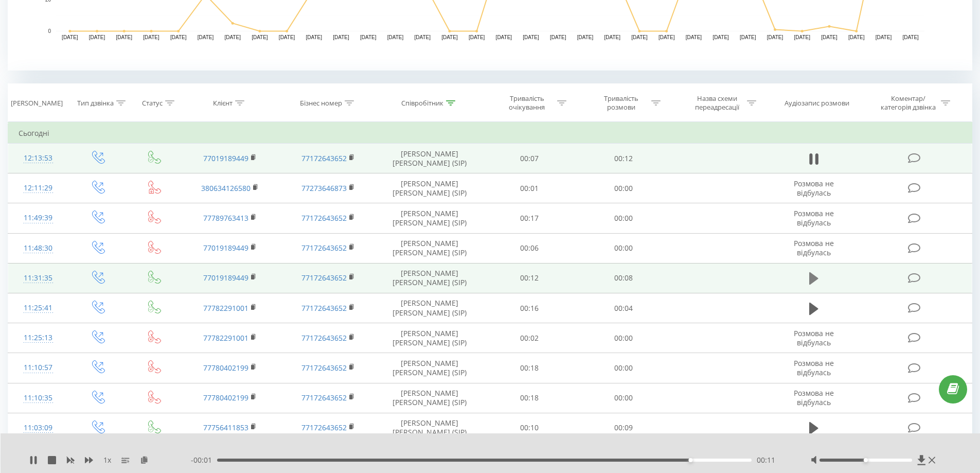 This screenshot has width=980, height=473. I want to click on td: 00:16, so click(529, 308).